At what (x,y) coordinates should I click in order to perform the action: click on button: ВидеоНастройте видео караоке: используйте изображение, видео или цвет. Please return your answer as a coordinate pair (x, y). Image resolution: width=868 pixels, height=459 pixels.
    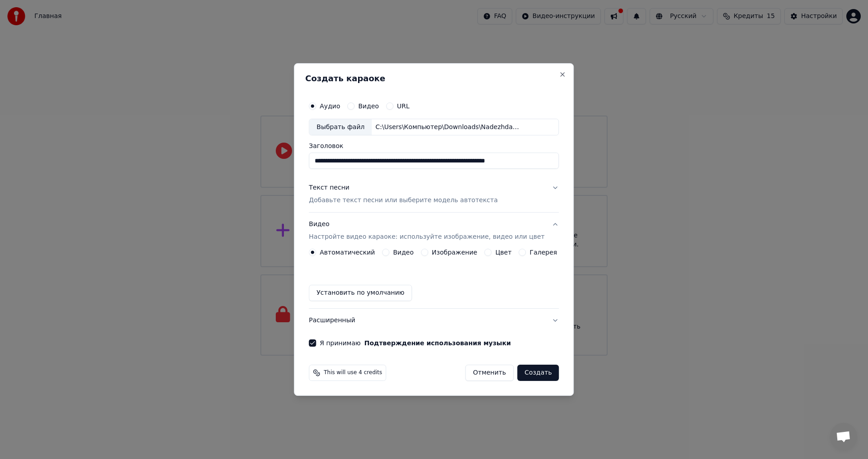
    Looking at the image, I should click on (433, 231).